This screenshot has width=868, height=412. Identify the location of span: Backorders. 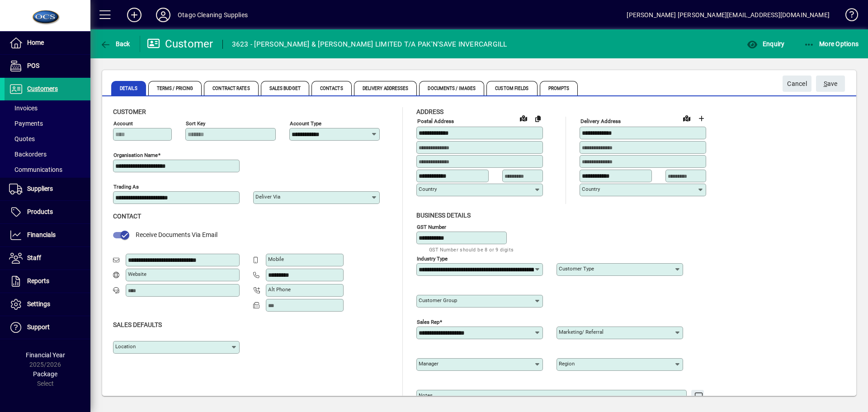
(27, 154).